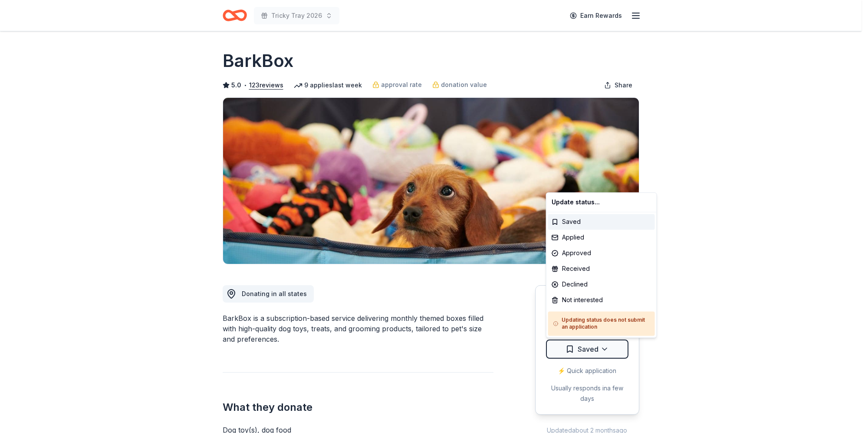 This screenshot has width=868, height=433. I want to click on div: Saved, so click(602, 221).